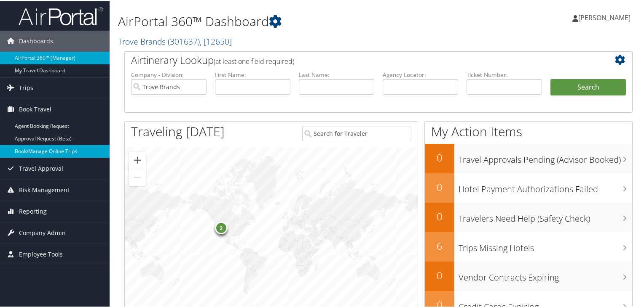  What do you see at coordinates (35, 108) in the screenshot?
I see `span: Book Travel` at bounding box center [35, 108].